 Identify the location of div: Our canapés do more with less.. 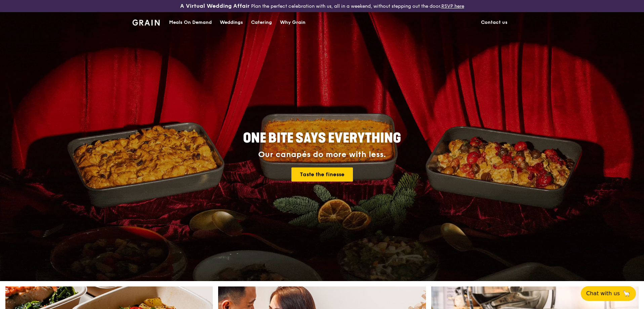
(322, 154).